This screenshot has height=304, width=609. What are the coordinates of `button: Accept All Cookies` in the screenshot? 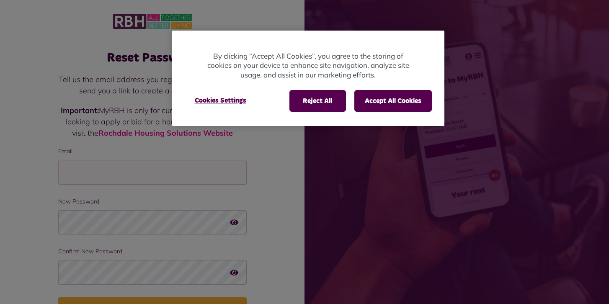 It's located at (393, 101).